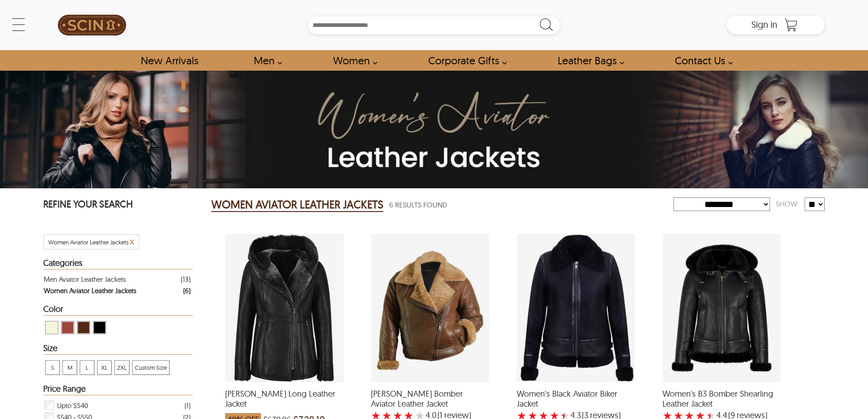 This screenshot has width=868, height=419. Describe the element at coordinates (104, 367) in the screenshot. I see `span: XL` at that location.